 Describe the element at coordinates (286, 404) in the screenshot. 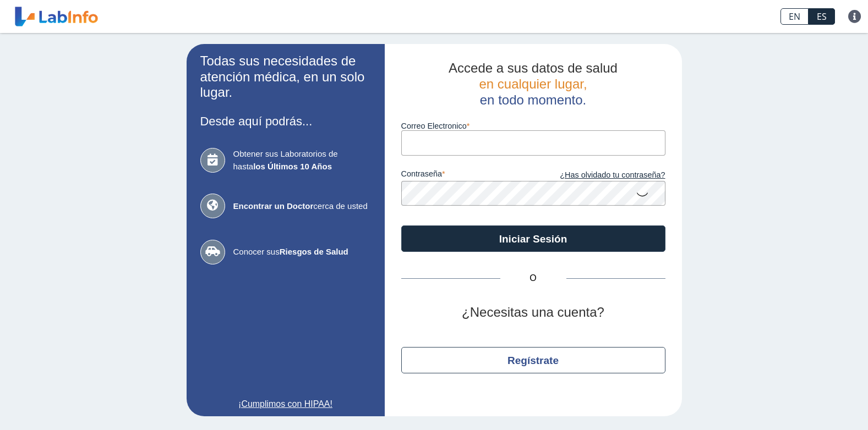

I see `a: ¡Cumplimos con HIPAA!` at that location.